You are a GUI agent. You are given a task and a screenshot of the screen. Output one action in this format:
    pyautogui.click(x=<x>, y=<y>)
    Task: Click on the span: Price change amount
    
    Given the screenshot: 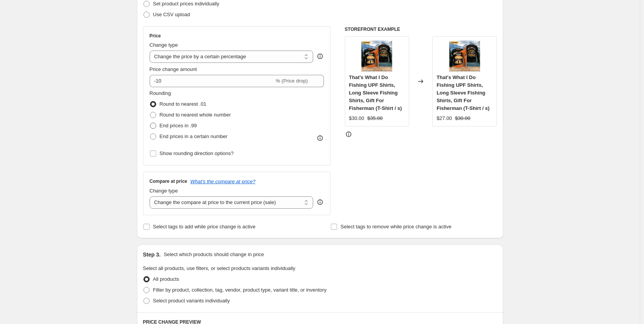 What is the action you would take?
    pyautogui.click(x=173, y=69)
    